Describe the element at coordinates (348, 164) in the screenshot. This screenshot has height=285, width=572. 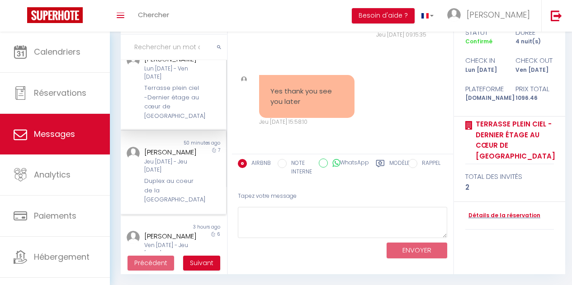
I see `label: WhatsApp` at that location.